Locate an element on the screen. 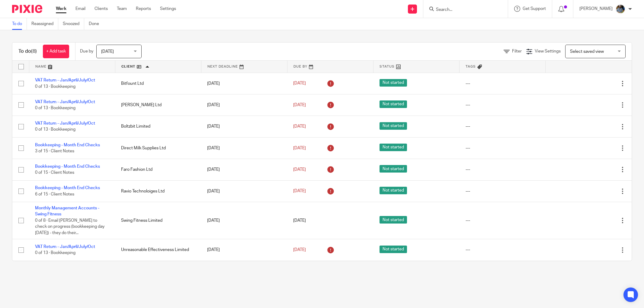 The width and height of the screenshot is (644, 308). img: Jaskaran%20Singh.jpeg is located at coordinates (620, 9).